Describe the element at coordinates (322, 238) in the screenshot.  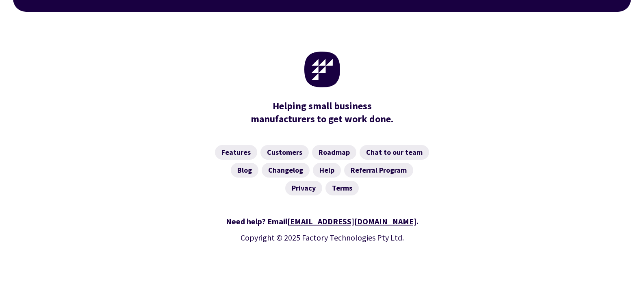
I see `p: Copyright © 2025 Factory Technologies Pty Ltd.` at that location.